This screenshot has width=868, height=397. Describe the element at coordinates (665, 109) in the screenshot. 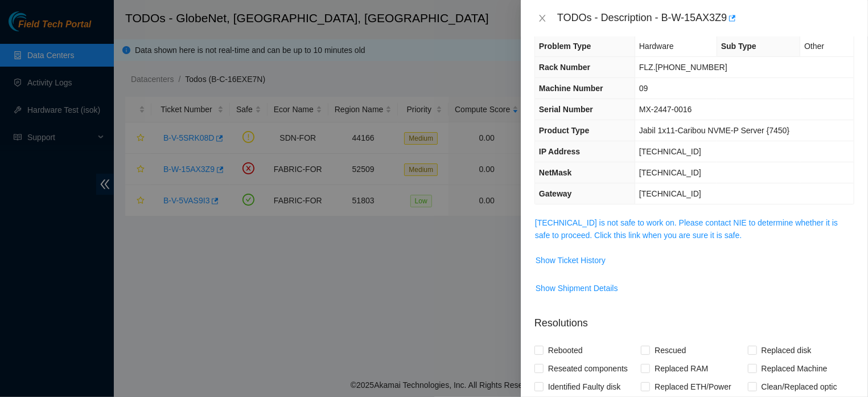

I see `span: MX-2447-0016` at that location.